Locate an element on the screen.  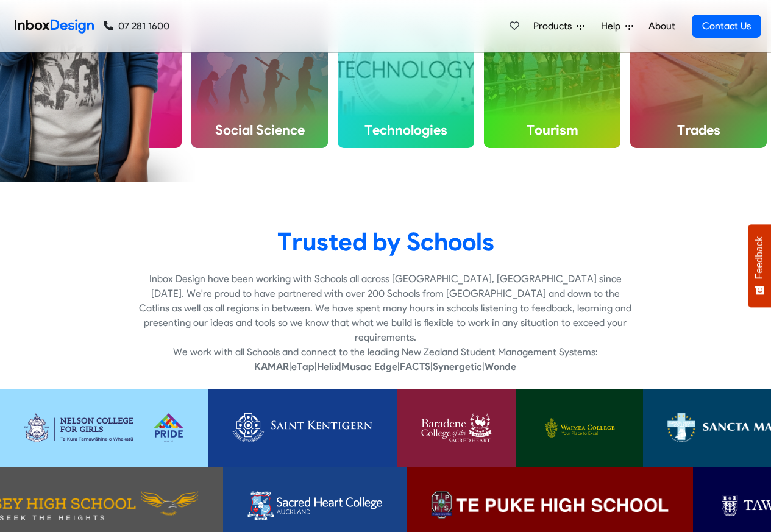
a: 07 281 1600 is located at coordinates (137, 27).